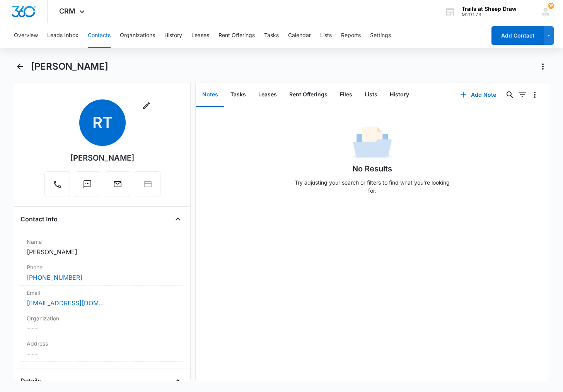 Image resolution: width=563 pixels, height=392 pixels. I want to click on img: No Data, so click(373, 144).